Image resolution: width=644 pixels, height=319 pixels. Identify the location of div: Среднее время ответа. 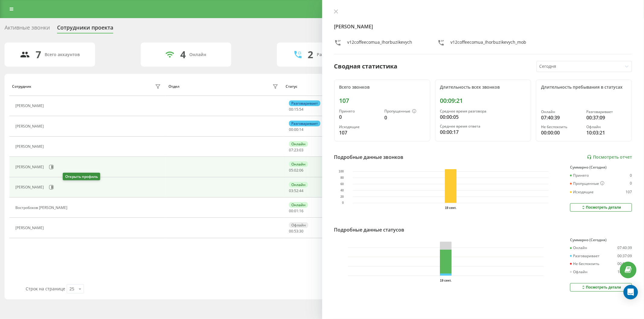
(483, 126).